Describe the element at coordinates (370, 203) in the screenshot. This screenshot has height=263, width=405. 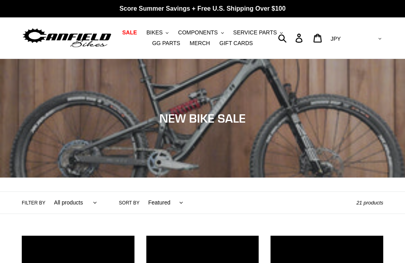
I see `span: 21 products` at that location.